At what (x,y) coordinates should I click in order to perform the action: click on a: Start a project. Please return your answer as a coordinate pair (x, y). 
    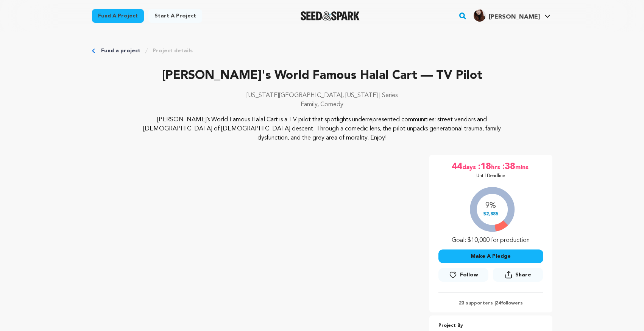
    Looking at the image, I should click on (175, 16).